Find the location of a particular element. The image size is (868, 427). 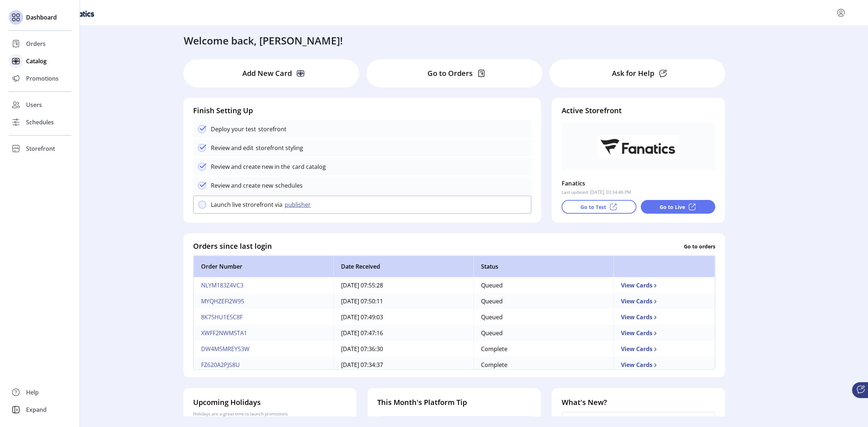

span: Users is located at coordinates (34, 105).